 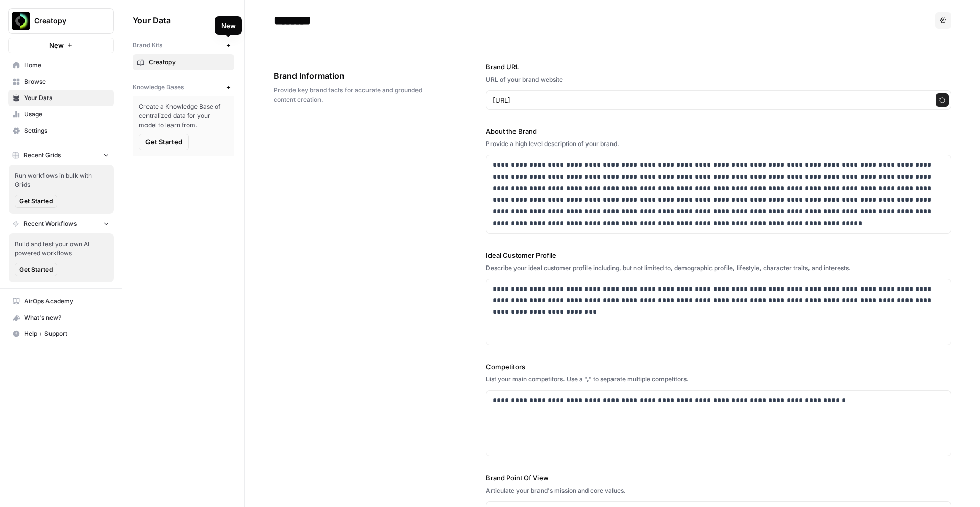 I want to click on span: Brand Information, so click(x=351, y=75).